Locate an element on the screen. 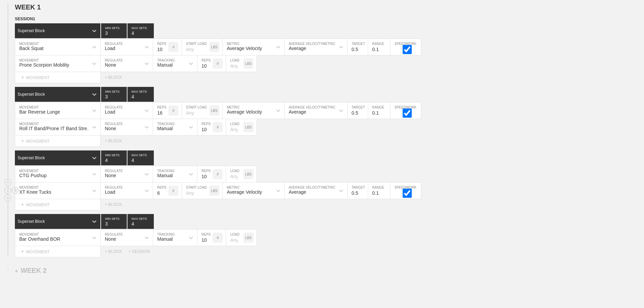 This screenshot has width=644, height=308. span: SESSION 1 is located at coordinates (25, 19).